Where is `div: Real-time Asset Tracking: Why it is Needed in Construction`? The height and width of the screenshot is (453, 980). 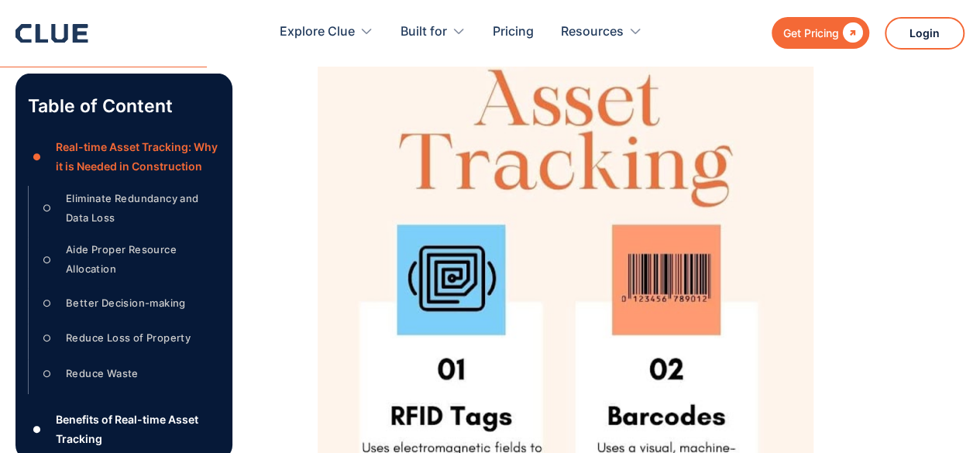 div: Real-time Asset Tracking: Why it is Needed in Construction is located at coordinates (138, 156).